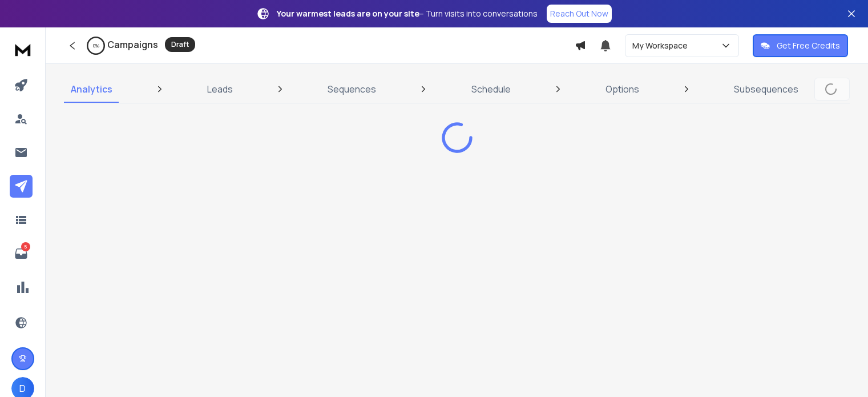 The image size is (868, 397). Describe the element at coordinates (351, 89) in the screenshot. I see `p: Sequences` at that location.